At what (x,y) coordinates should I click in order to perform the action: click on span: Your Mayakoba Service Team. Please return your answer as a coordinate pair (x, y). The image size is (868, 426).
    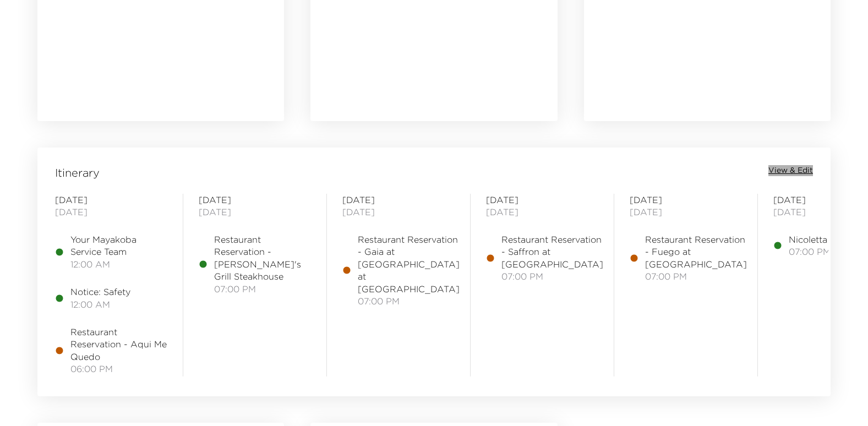
    Looking at the image, I should click on (119, 245).